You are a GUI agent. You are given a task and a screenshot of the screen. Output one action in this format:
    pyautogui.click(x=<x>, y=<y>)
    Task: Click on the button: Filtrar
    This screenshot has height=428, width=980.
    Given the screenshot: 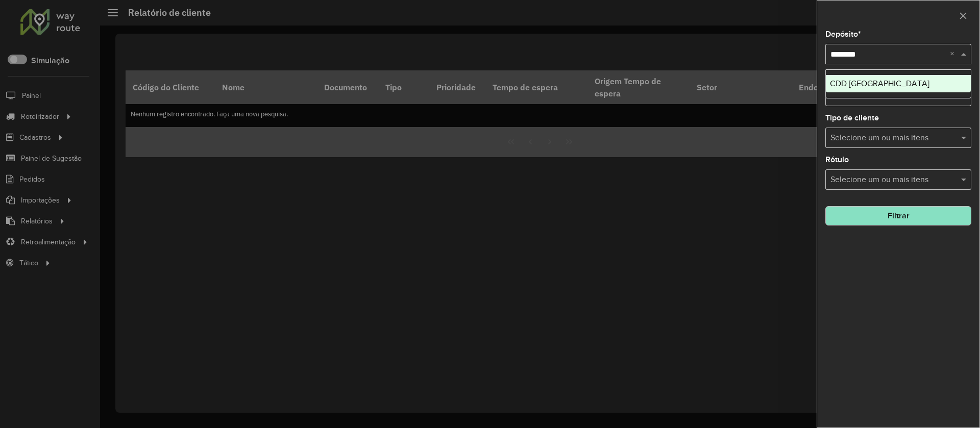 What is the action you would take?
    pyautogui.click(x=898, y=215)
    